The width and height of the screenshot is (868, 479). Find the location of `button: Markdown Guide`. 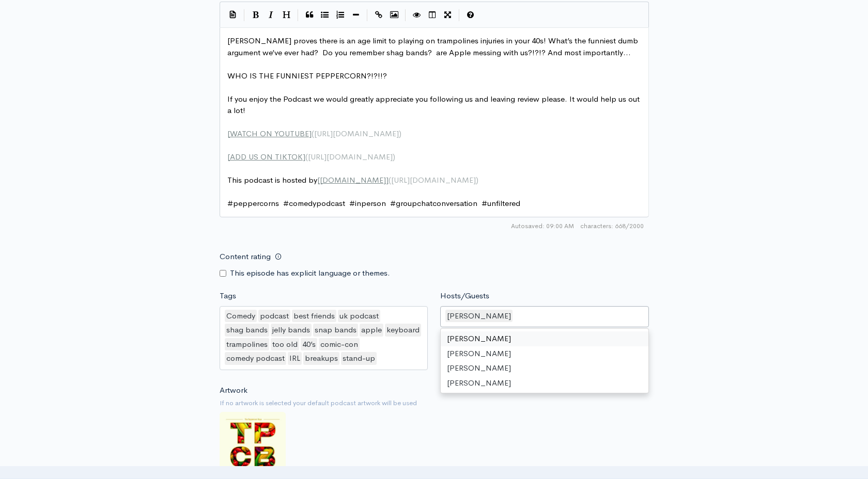

button: Markdown Guide is located at coordinates (470, 15).